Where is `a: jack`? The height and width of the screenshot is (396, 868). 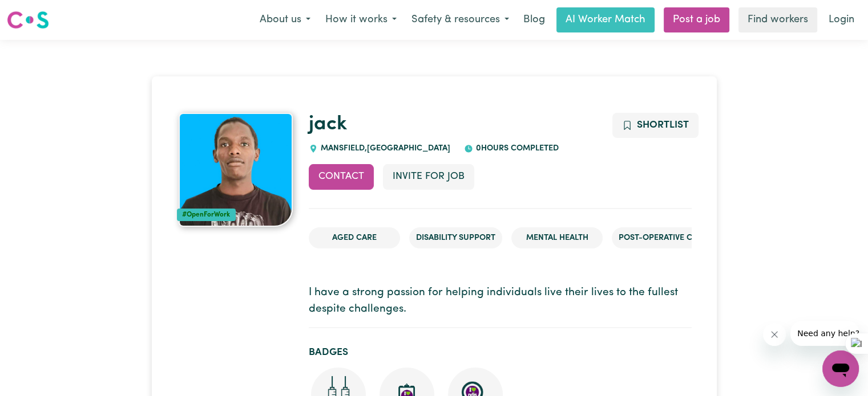
a: jack is located at coordinates (327, 124).